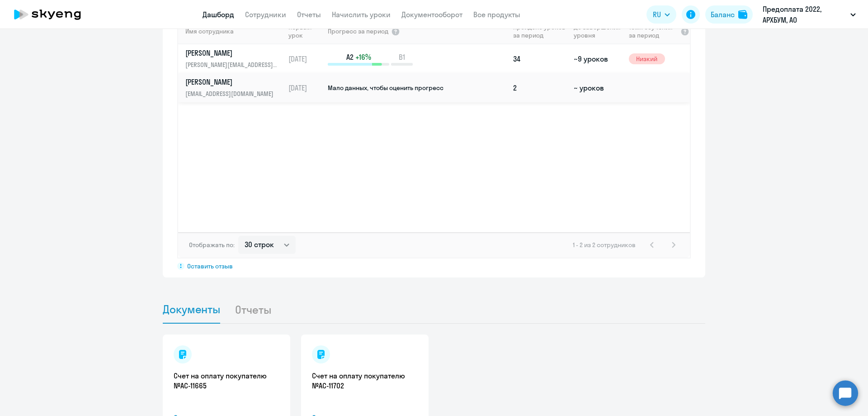  Describe the element at coordinates (497, 14) in the screenshot. I see `a: Все продукты` at that location.